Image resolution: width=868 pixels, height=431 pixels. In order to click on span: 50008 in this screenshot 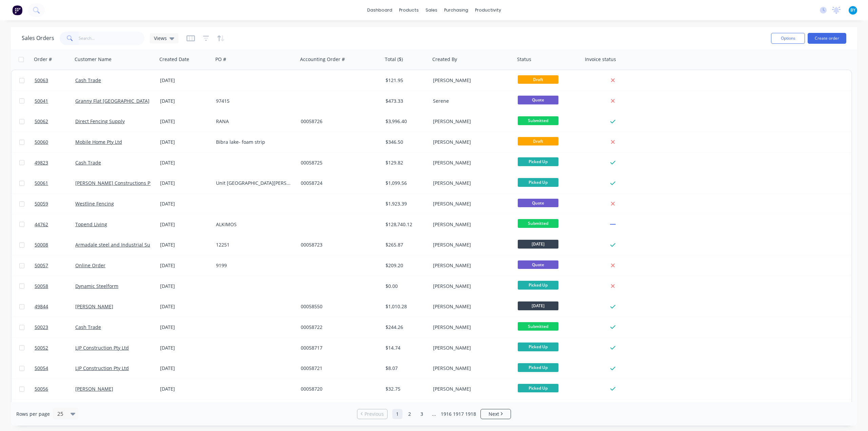, I will do `click(41, 245)`.